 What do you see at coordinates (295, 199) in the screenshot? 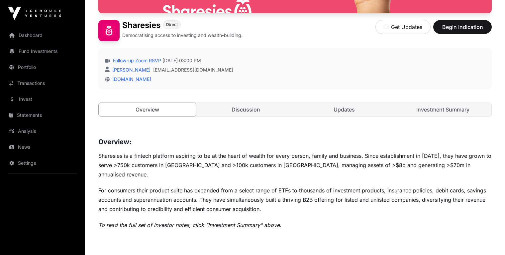
I see `p: For consumers their product suite has expanded from a select range of ETFs to thousands of invest...` at bounding box center [295, 199].